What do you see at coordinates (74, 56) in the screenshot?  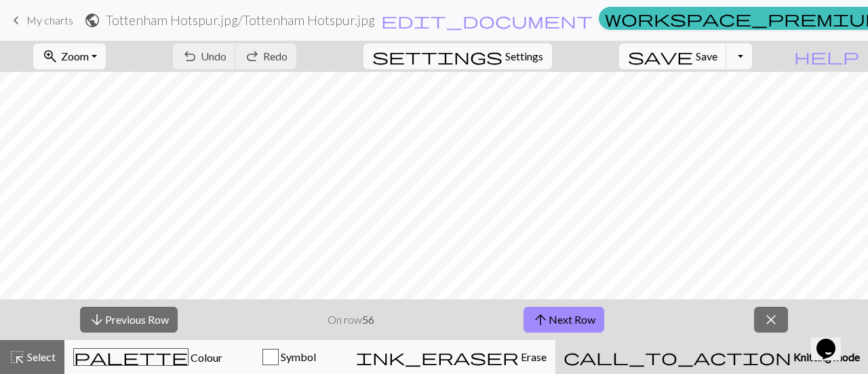 I see `span: Zoom` at bounding box center [74, 56].